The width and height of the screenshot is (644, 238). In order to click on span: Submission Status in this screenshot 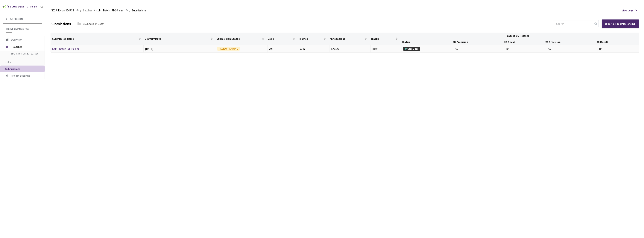, I will do `click(239, 39)`.